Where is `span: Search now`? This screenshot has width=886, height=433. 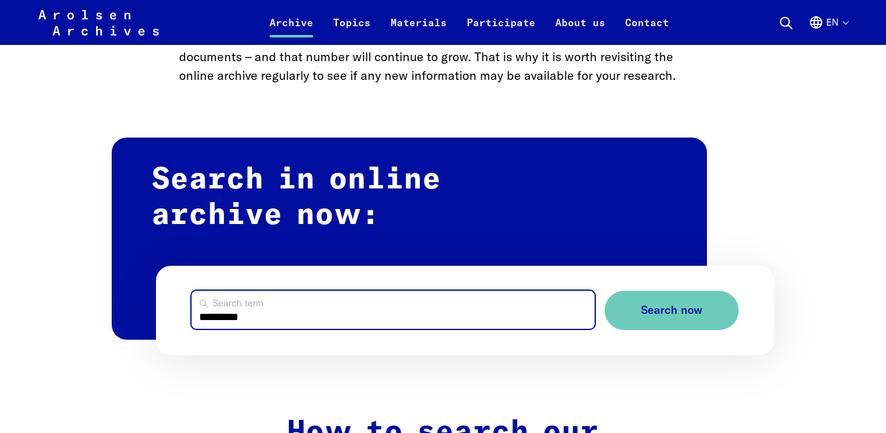 span: Search now is located at coordinates (671, 310).